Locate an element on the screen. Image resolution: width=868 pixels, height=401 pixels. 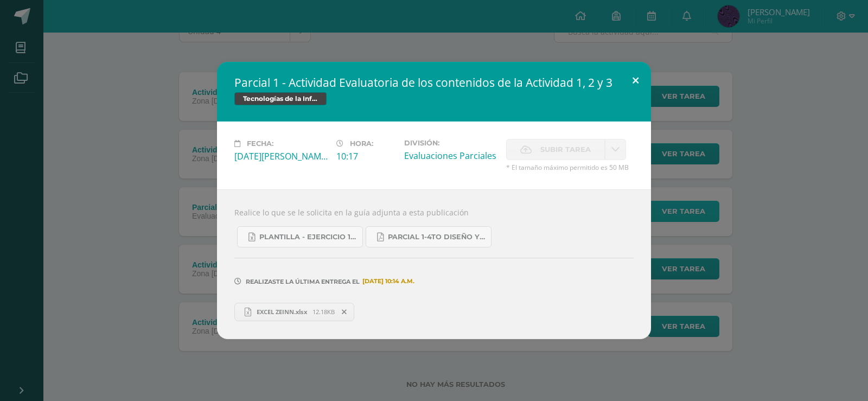
label: División: is located at coordinates (451, 143).